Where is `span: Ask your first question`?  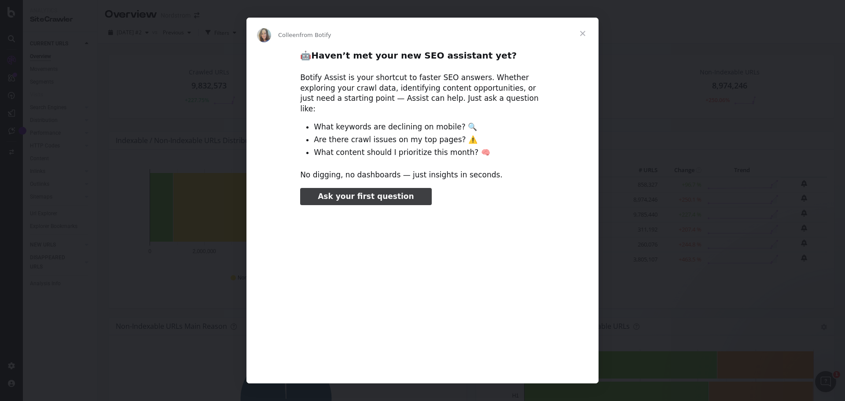
span: Ask your first question is located at coordinates (366, 196).